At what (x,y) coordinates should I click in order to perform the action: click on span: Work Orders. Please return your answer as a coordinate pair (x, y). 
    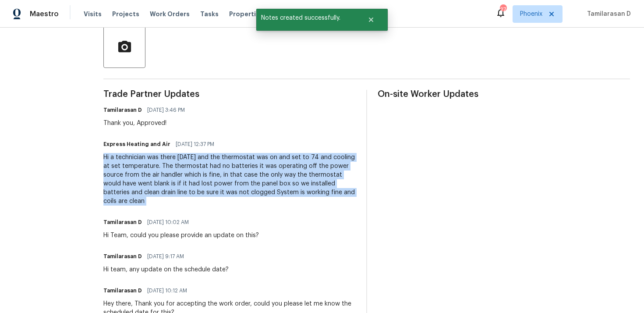
    Looking at the image, I should click on (169, 14).